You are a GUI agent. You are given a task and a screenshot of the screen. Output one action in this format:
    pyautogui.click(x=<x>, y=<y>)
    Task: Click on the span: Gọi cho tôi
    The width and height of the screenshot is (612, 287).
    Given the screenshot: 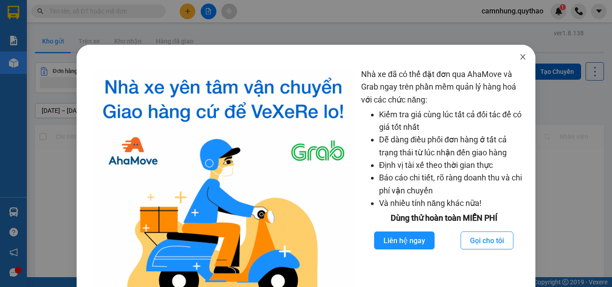 What is the action you would take?
    pyautogui.click(x=487, y=241)
    